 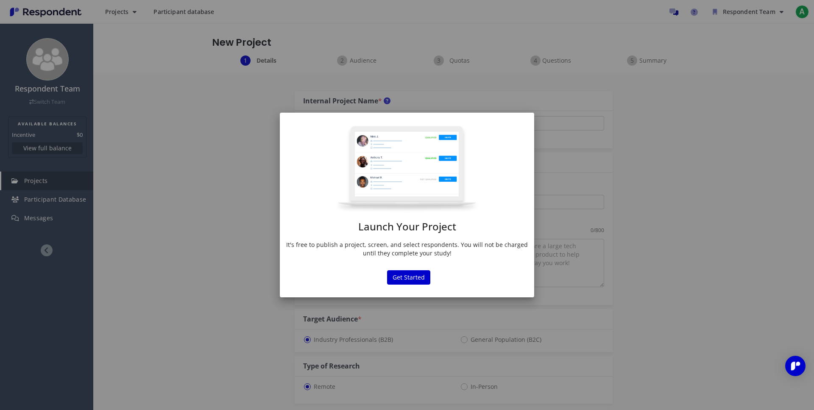 What do you see at coordinates (795, 366) in the screenshot?
I see `div: Open Intercom Messenger` at bounding box center [795, 366].